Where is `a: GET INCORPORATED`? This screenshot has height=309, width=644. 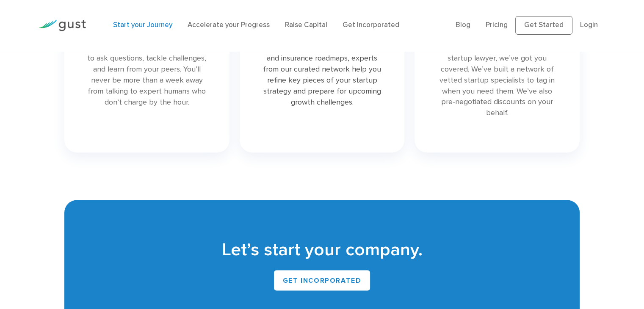
a: GET INCORPORATED is located at coordinates (322, 280).